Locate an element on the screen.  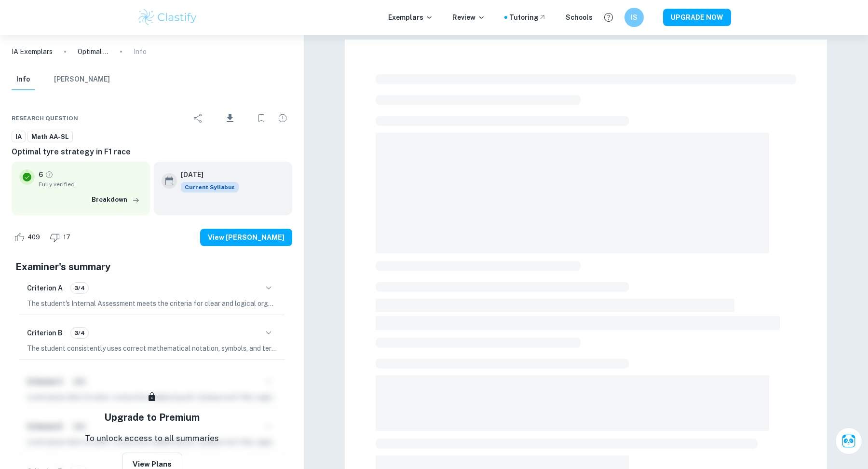
h6: Criterion A is located at coordinates (45, 288).